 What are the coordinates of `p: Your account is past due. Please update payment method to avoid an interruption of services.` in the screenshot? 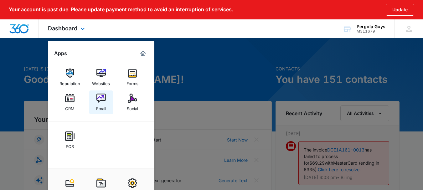 It's located at (121, 9).